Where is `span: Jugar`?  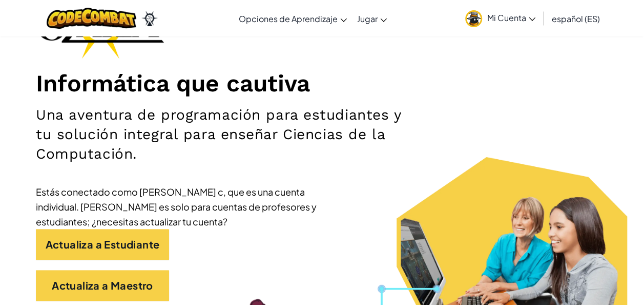 span: Jugar is located at coordinates (368, 18).